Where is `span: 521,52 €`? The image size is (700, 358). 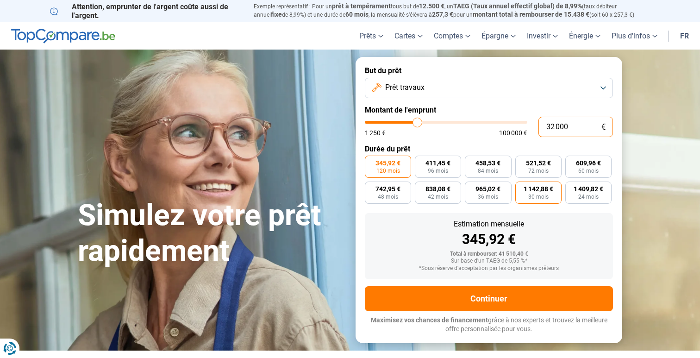
span: 521,52 € is located at coordinates (538, 163).